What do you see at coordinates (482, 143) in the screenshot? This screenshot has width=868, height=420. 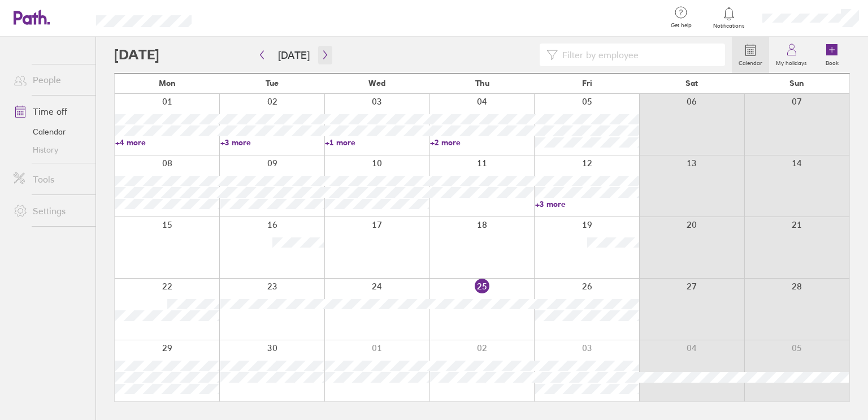 I see `a: +2 more` at bounding box center [482, 143].